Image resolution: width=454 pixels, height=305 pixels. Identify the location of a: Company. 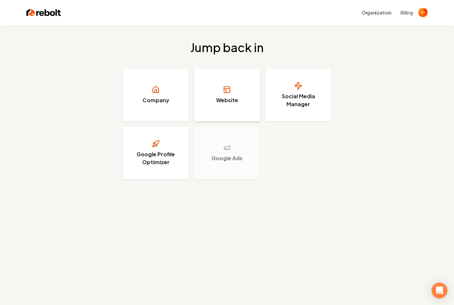
(156, 95).